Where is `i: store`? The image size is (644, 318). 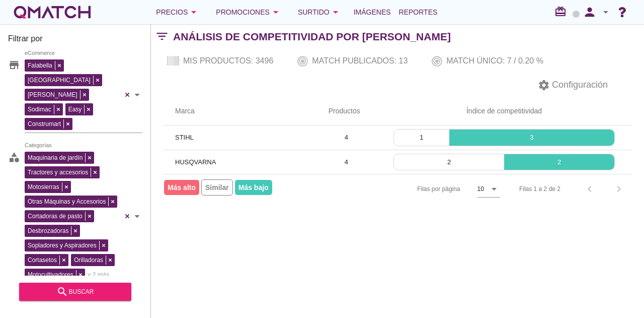 i: store is located at coordinates (14, 65).